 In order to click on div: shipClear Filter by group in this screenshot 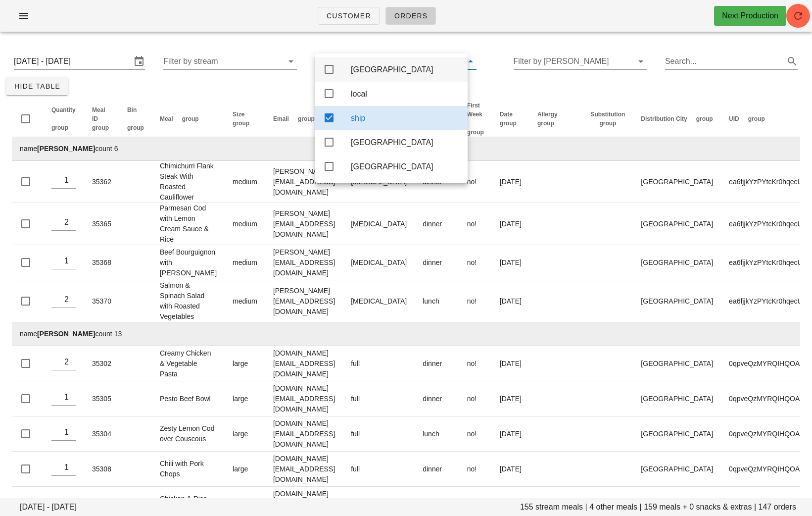, I will do `click(396, 61)`.